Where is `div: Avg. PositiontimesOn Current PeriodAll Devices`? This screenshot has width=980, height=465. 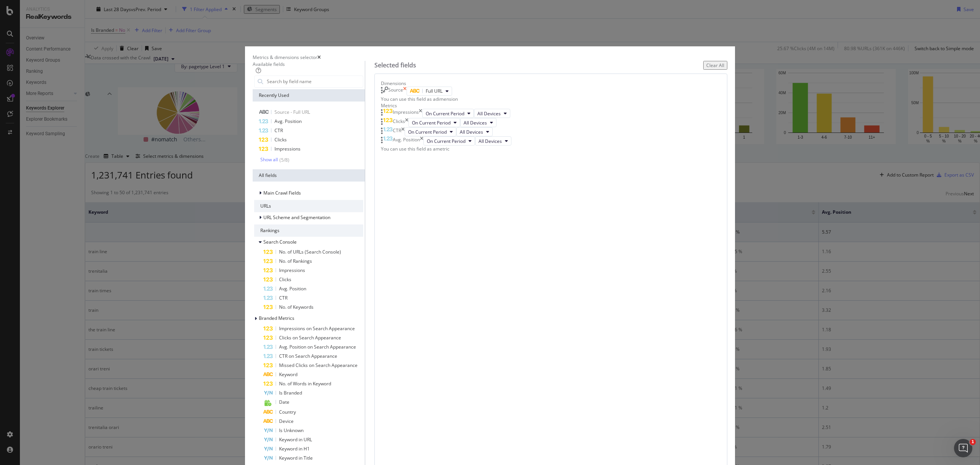
div: Avg. PositiontimesOn Current PeriodAll Devices is located at coordinates (551, 141).